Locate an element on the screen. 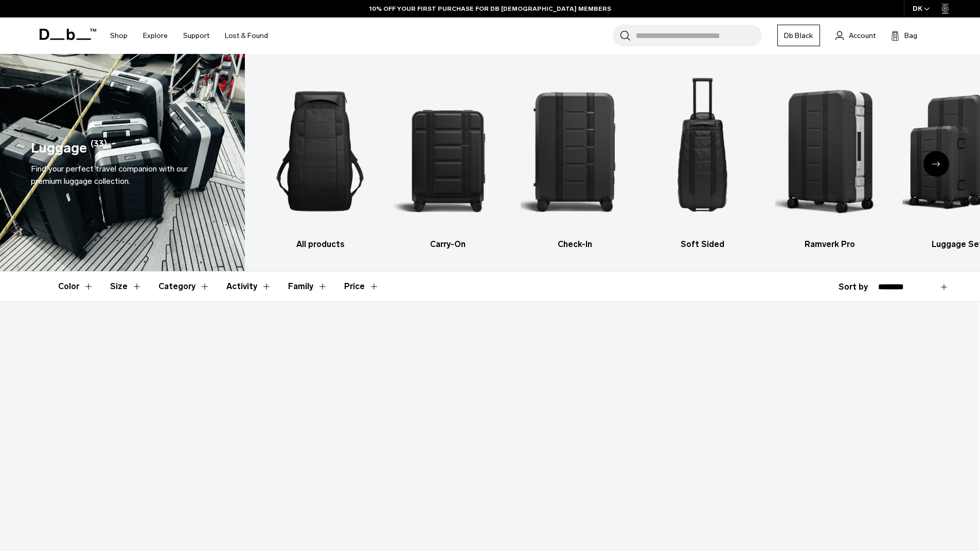  h3: All products is located at coordinates (320, 245).